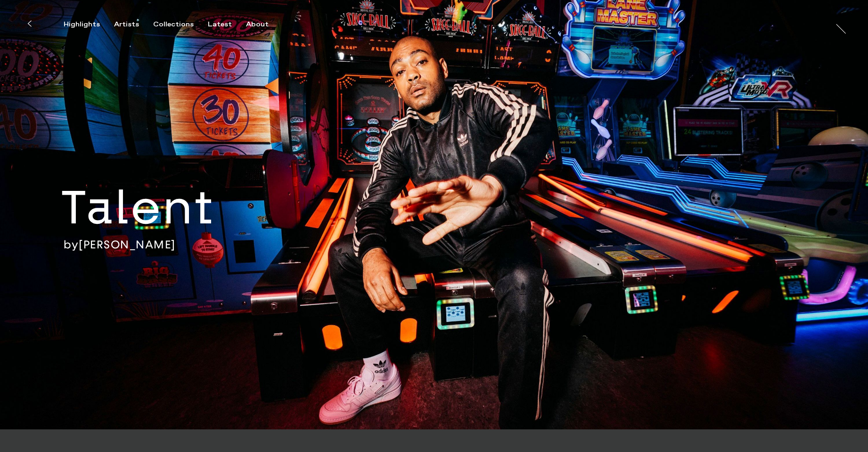 Image resolution: width=868 pixels, height=452 pixels. What do you see at coordinates (180, 24) in the screenshot?
I see `button: Collections` at bounding box center [180, 24].